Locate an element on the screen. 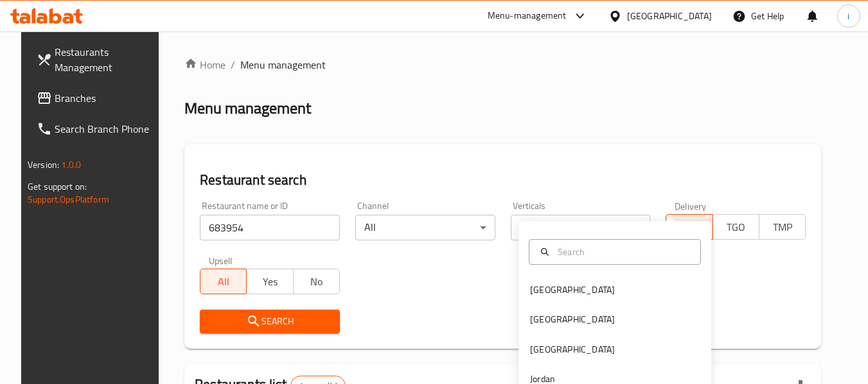 Image resolution: width=868 pixels, height=384 pixels. a: Restaurants Management is located at coordinates (97, 60).